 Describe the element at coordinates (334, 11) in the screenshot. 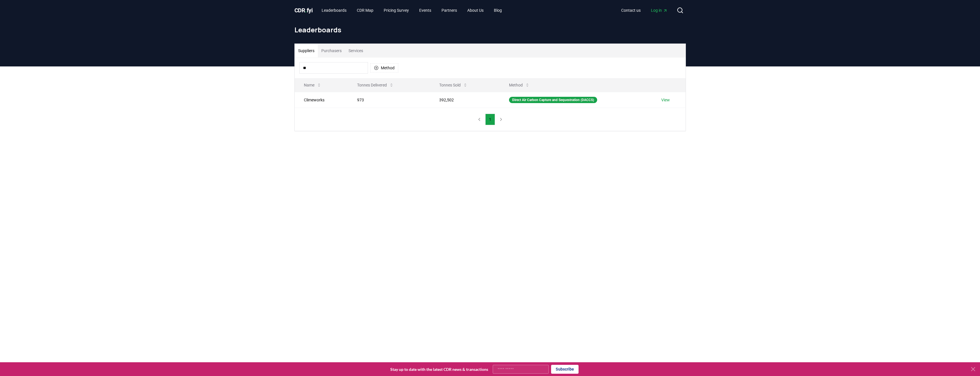

I see `a: Leaderboards` at that location.